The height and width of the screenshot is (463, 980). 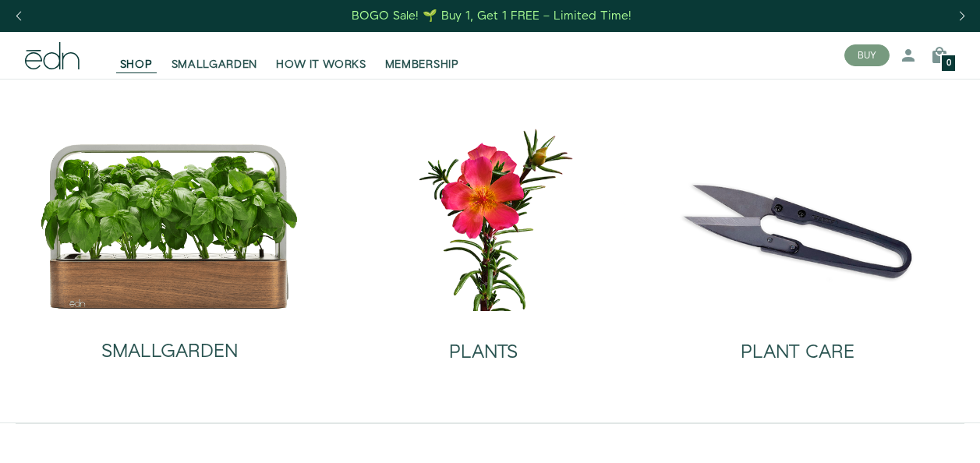 I want to click on a: HOW IT WORKS, so click(x=321, y=56).